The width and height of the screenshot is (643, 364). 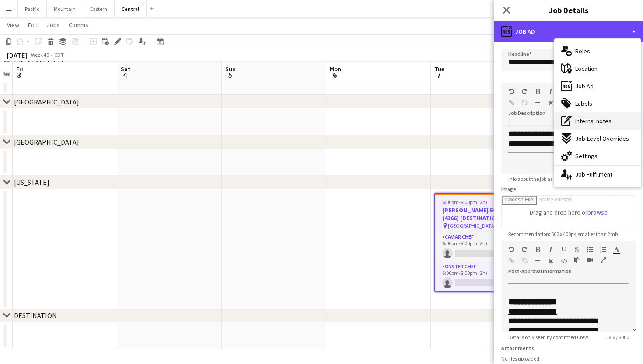 I want to click on div: No files uploaded., so click(x=568, y=358).